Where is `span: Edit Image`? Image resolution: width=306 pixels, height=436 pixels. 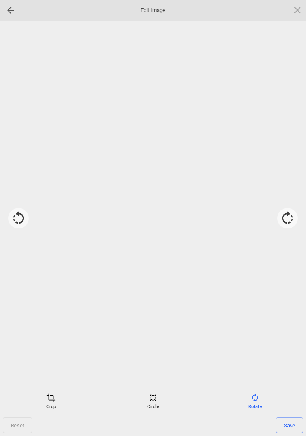
span: Edit Image is located at coordinates (153, 10).